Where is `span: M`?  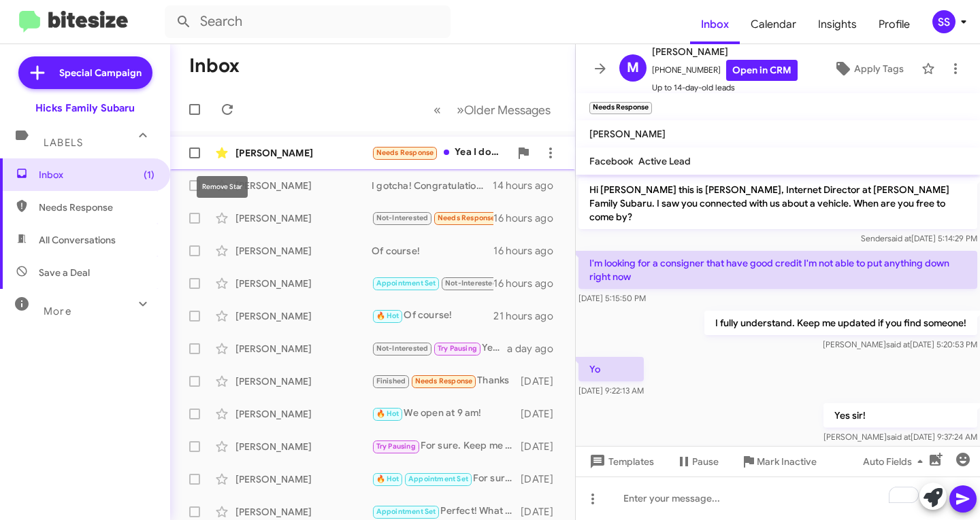 span: M is located at coordinates (632, 68).